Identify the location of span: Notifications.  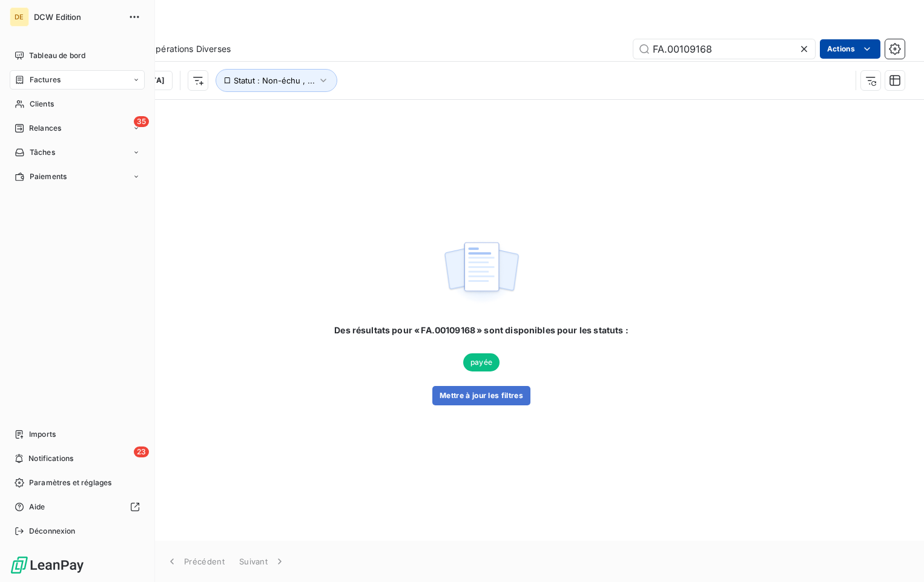
(51, 459).